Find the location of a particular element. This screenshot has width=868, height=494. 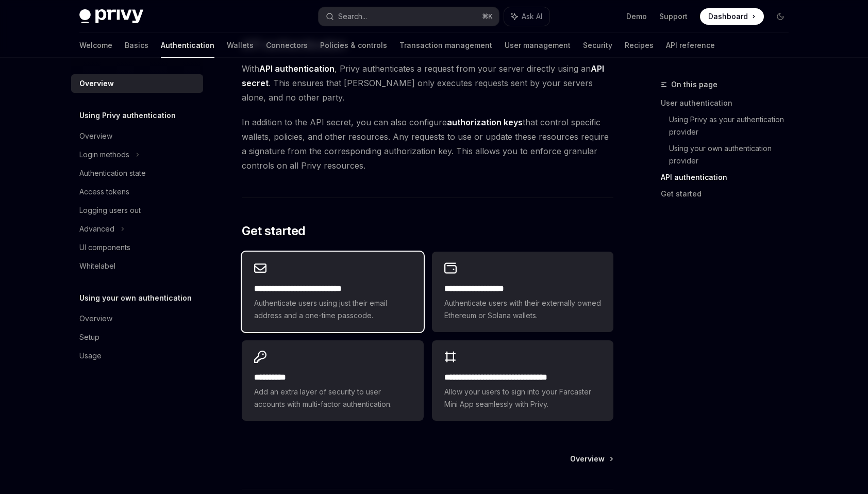

div: Search... is located at coordinates (353, 17).